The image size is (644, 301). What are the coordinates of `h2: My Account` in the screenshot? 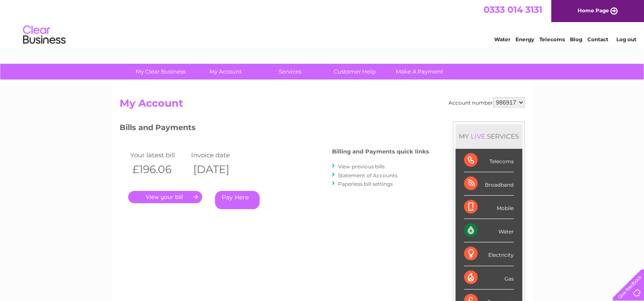 It's located at (322, 106).